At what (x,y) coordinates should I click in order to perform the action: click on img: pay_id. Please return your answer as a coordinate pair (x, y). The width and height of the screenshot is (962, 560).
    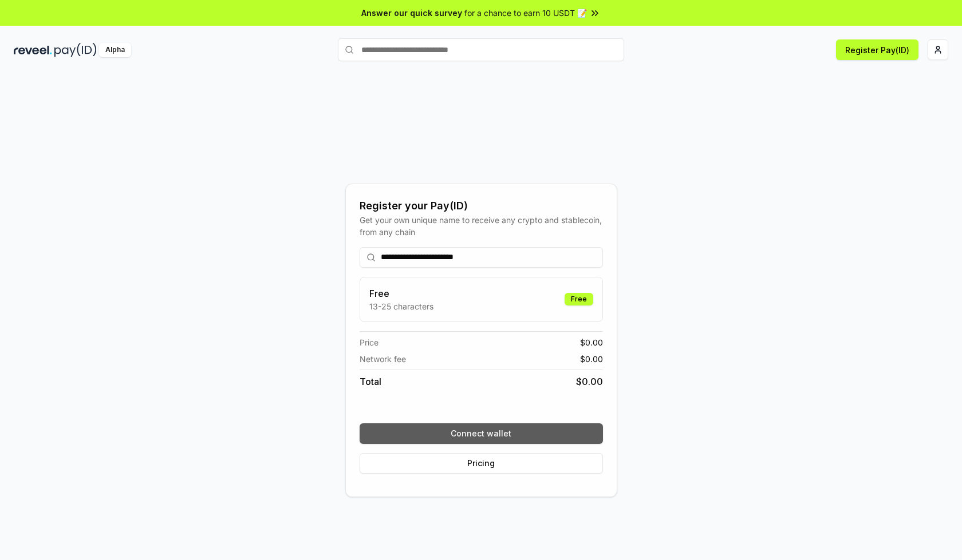
    Looking at the image, I should click on (75, 50).